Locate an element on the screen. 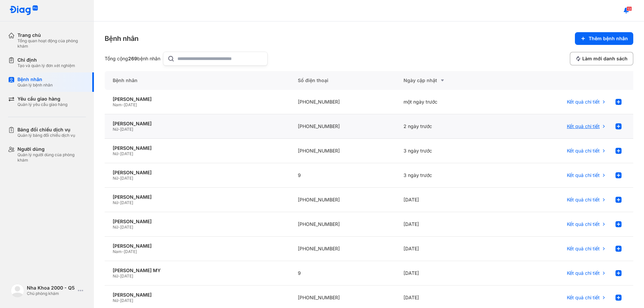 This screenshot has height=308, width=644. div: Bảng đối chiếu dịch vụ is located at coordinates (46, 129).